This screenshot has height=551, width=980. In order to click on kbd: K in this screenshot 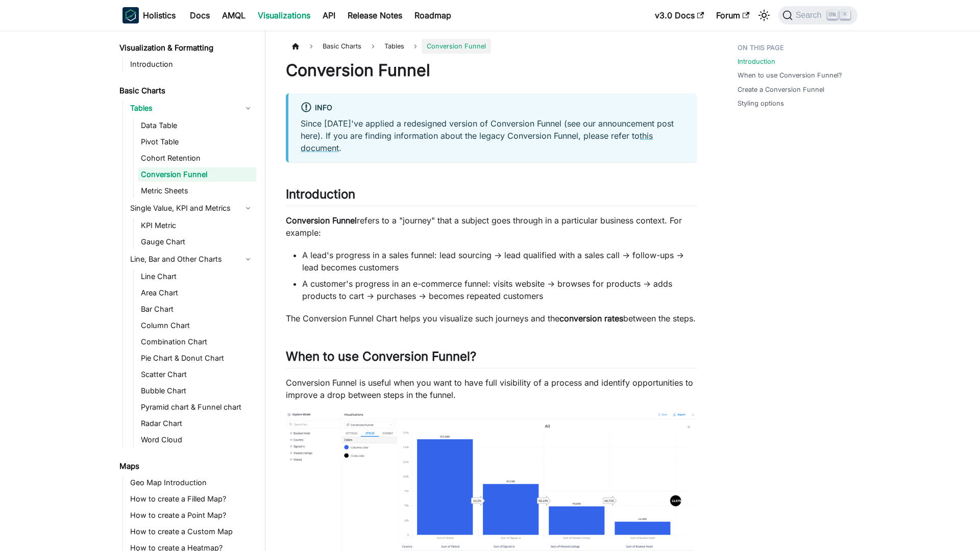, I will do `click(845, 15)`.